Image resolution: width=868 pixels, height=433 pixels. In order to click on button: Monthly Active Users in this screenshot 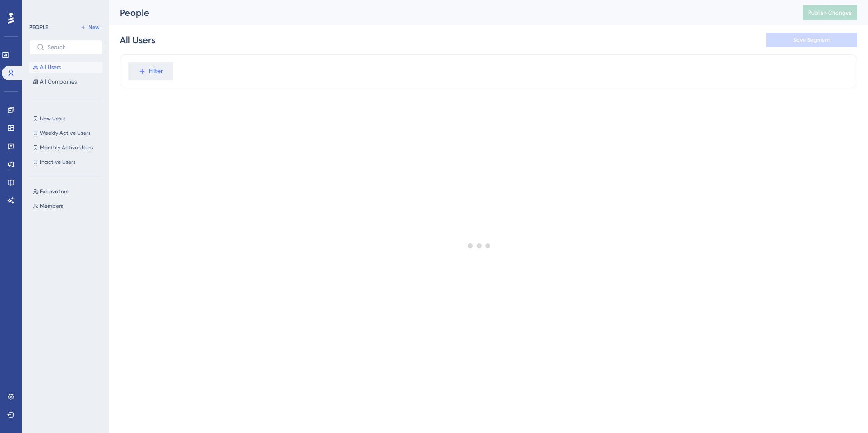, I will do `click(66, 148)`.